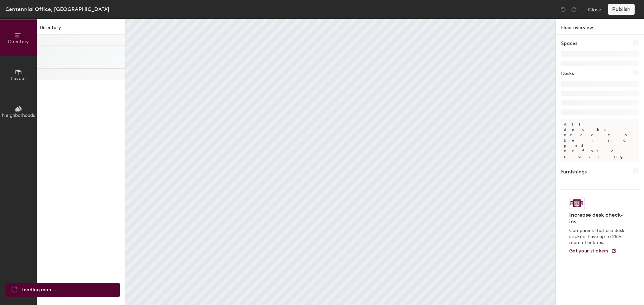 Image resolution: width=644 pixels, height=305 pixels. I want to click on button: Close, so click(595, 9).